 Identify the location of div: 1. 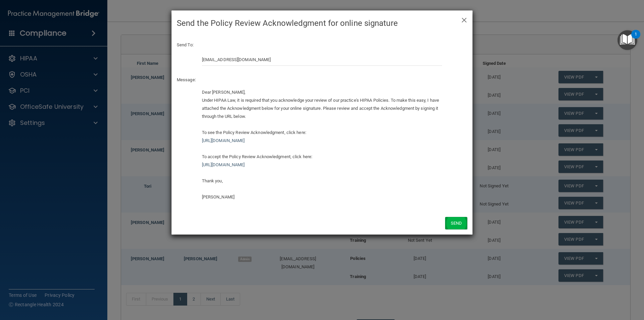
(636, 38).